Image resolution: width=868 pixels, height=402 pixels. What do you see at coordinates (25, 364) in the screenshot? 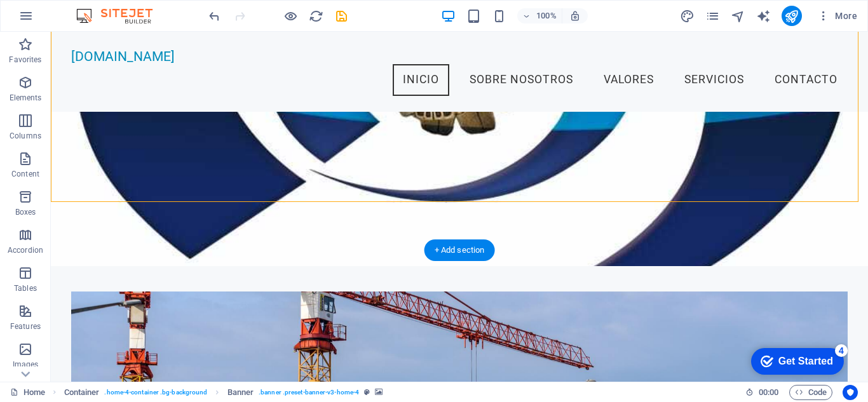
I see `p: Images` at bounding box center [25, 364].